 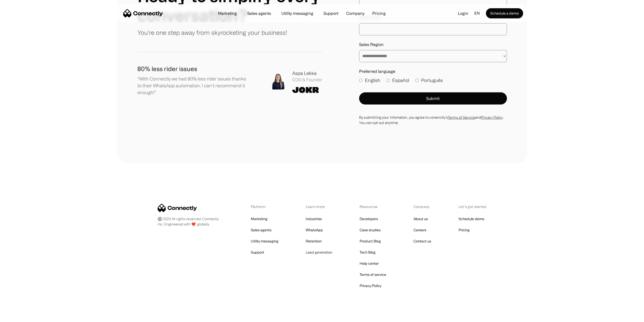 What do you see at coordinates (307, 79) in the screenshot?
I see `div: COO & Founder` at bounding box center [307, 79].